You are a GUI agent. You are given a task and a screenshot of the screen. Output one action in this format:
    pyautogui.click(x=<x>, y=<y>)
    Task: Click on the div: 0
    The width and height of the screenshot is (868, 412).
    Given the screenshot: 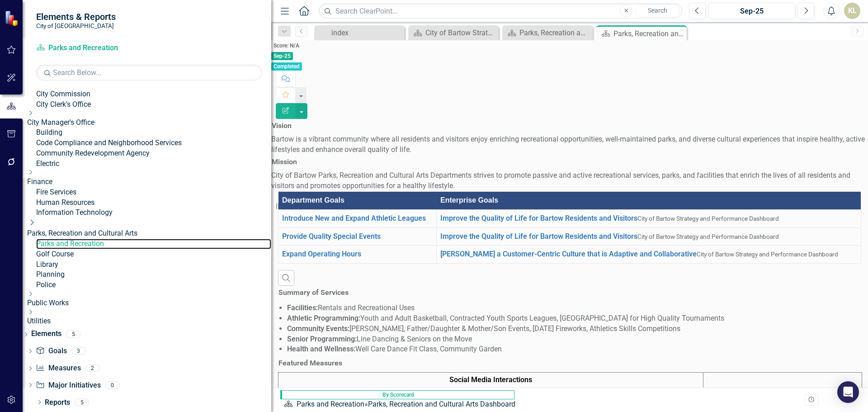 What is the action you would take?
    pyautogui.click(x=113, y=385)
    